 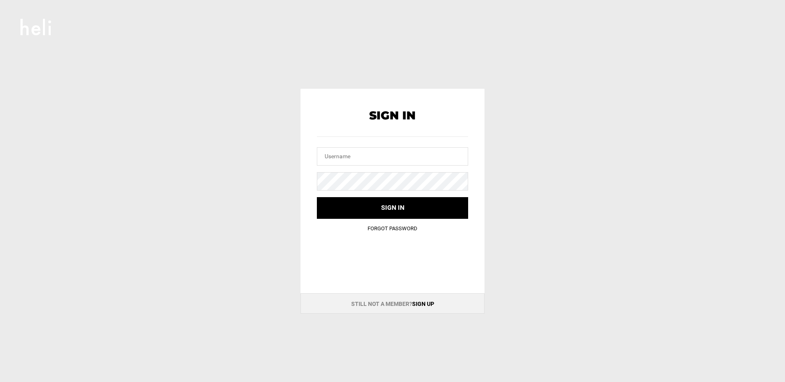 What do you see at coordinates (393, 228) in the screenshot?
I see `a: Forgot Password` at bounding box center [393, 228].